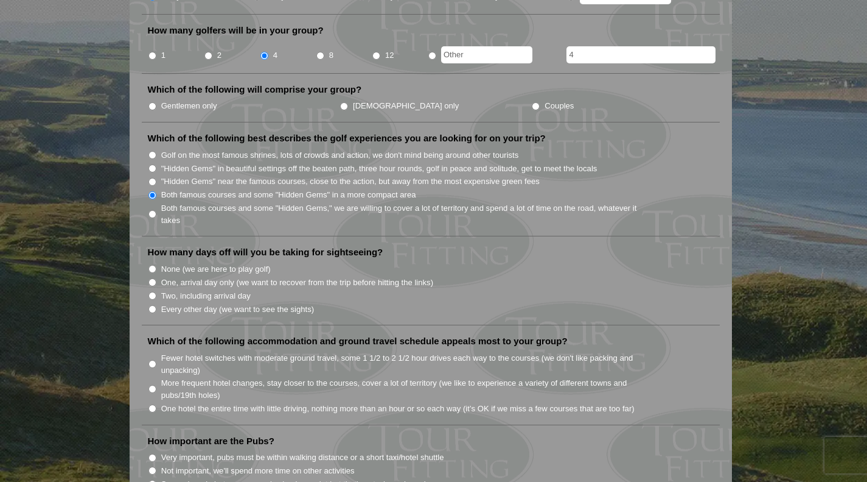 The width and height of the screenshot is (867, 482). I want to click on label: How important are the Pubs?, so click(211, 441).